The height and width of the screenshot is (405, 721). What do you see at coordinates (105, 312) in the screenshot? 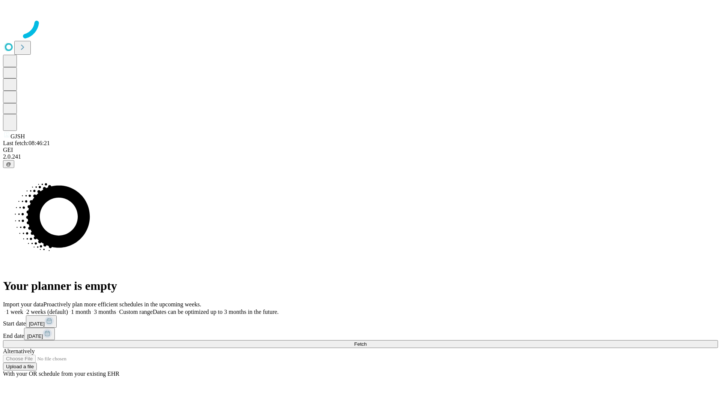
I see `span: 3 months` at bounding box center [105, 312].